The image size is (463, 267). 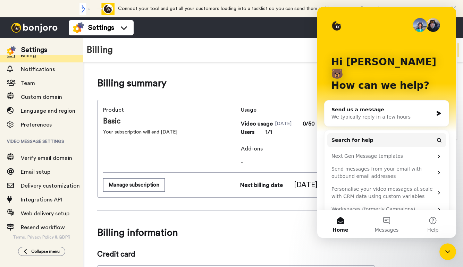 I want to click on span: Resend workflow, so click(x=43, y=228).